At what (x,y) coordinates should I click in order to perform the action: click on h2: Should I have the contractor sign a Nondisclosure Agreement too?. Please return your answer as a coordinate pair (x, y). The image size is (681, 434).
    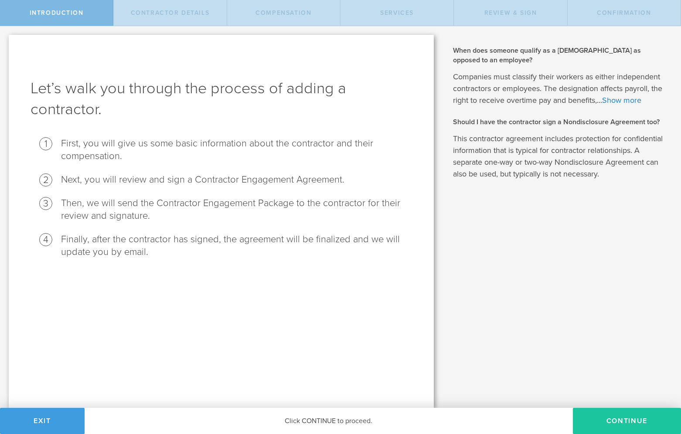
    Looking at the image, I should click on (560, 122).